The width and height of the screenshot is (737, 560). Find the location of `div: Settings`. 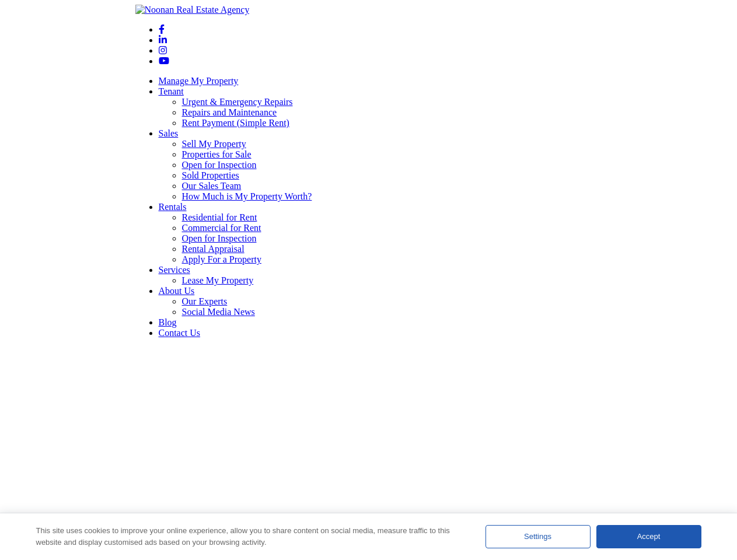

div: Settings is located at coordinates (538, 536).